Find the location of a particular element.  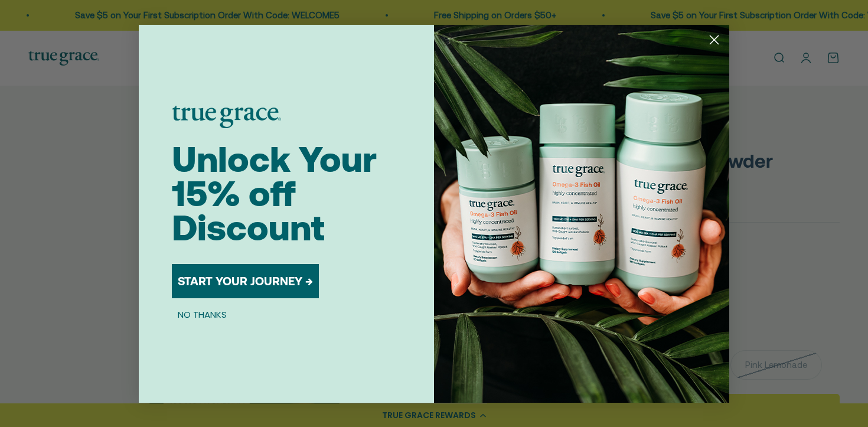

button: Close dialog is located at coordinates (714, 40).